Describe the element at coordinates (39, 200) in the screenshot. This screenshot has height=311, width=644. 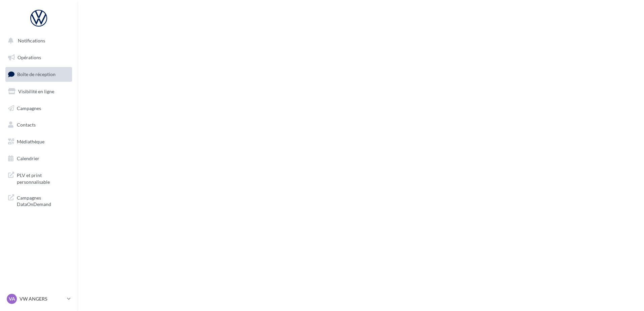
I see `a: Campagnes DataOnDemand` at that location.